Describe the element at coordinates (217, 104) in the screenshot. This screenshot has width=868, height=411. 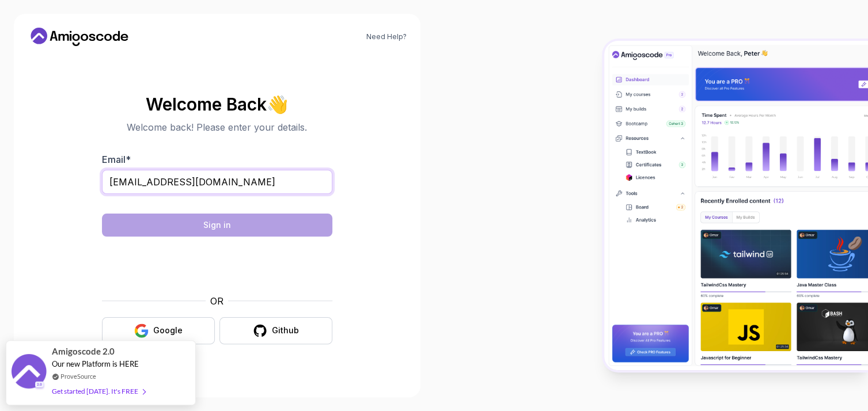
I see `h2: Welcome Back` at that location.